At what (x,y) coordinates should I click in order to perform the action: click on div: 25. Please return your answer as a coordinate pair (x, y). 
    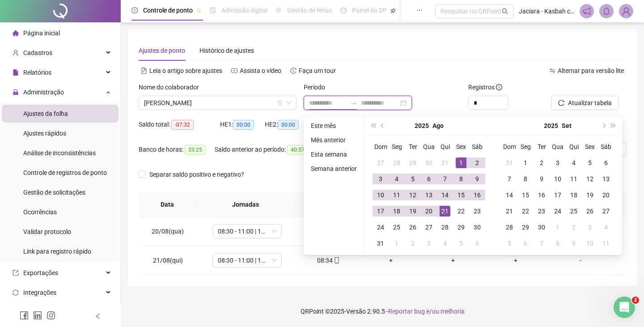
    Looking at the image, I should click on (397, 227).